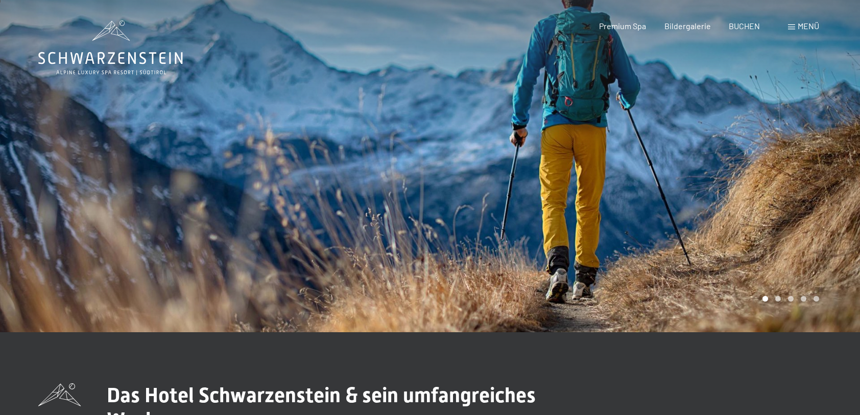 The width and height of the screenshot is (860, 415). I want to click on div: Carousel Pagination, so click(789, 298).